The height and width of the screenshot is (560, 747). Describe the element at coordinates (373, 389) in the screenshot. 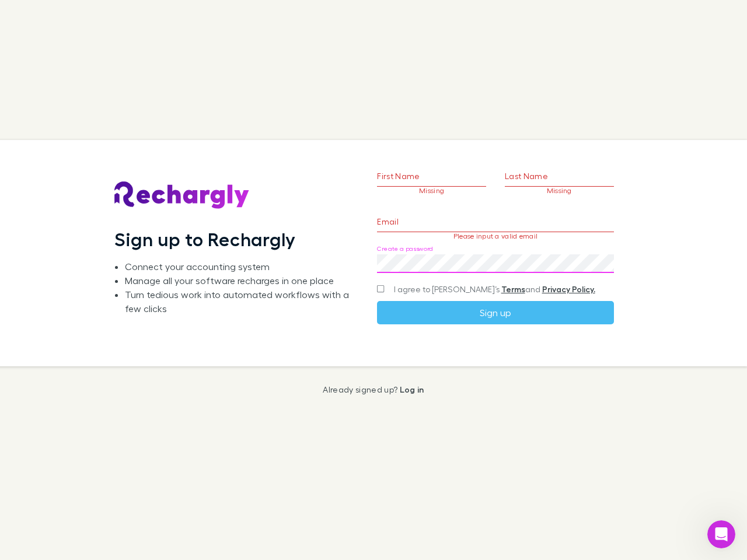

I see `p: Already signed up?` at that location.